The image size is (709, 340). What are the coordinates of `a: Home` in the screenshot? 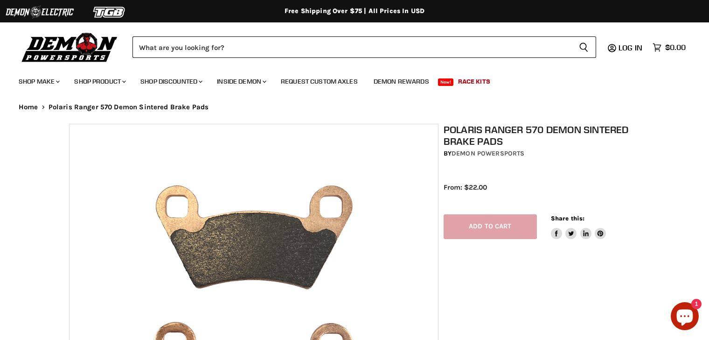 It's located at (28, 107).